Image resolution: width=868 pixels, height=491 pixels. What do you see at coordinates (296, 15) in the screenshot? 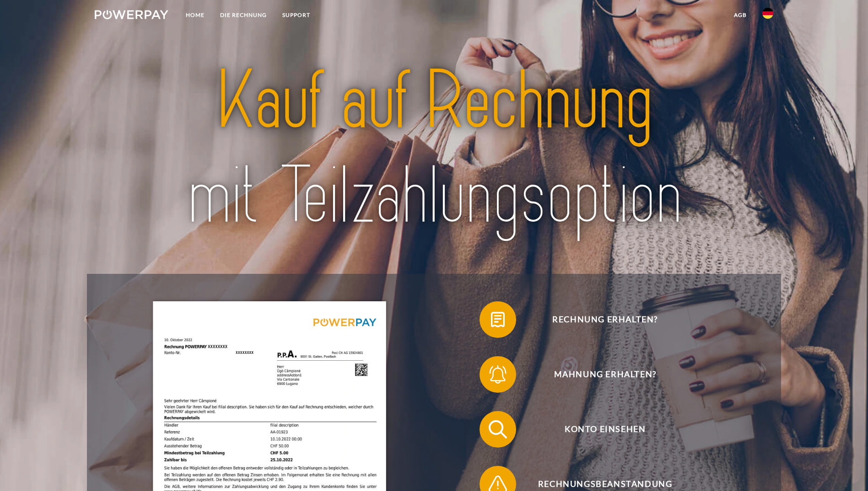
I see `a: SUPPORT` at bounding box center [296, 15].